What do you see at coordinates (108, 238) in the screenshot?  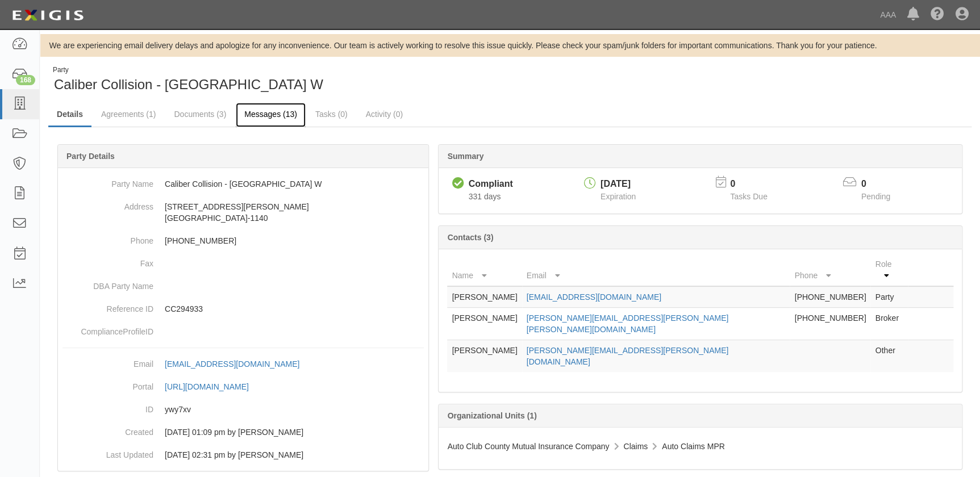 I see `dt: Phone` at bounding box center [108, 238].